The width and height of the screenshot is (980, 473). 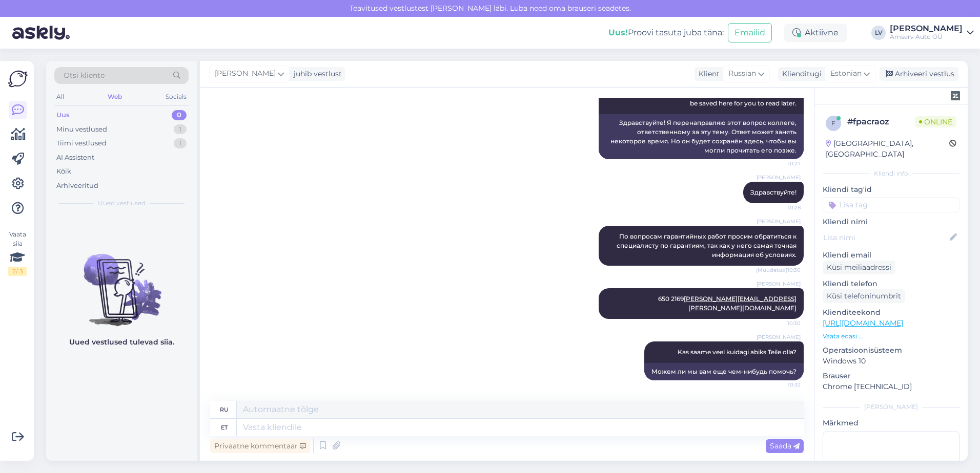 What do you see at coordinates (891, 205) in the screenshot?
I see `input: Lisa tag` at bounding box center [891, 205].